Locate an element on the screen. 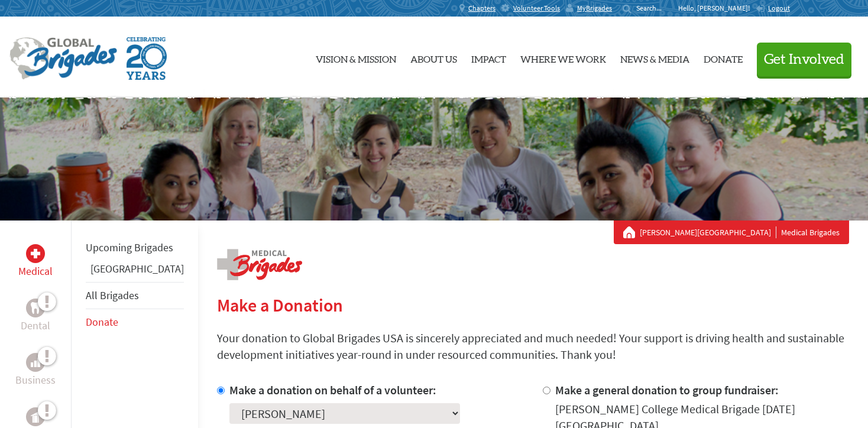 The width and height of the screenshot is (868, 428). img: Global Brigades Logo is located at coordinates (63, 58).